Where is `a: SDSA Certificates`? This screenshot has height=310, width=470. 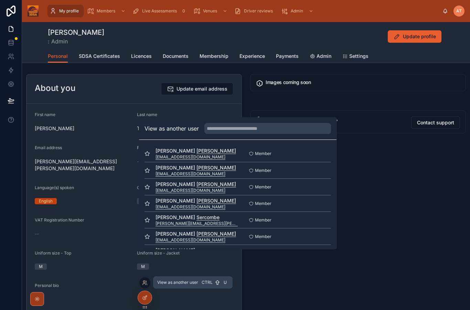 a: SDSA Certificates is located at coordinates (99, 57).